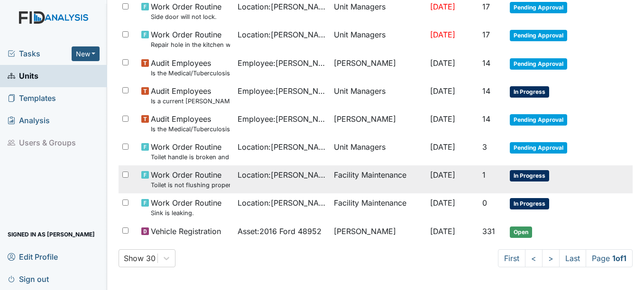  Describe the element at coordinates (190, 185) in the screenshot. I see `small: Toilet is not flushing properly.` at that location.